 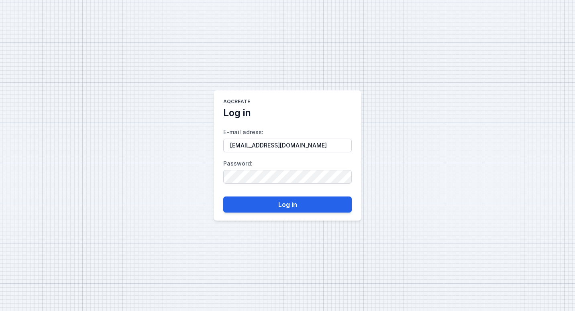 What do you see at coordinates (288, 139) in the screenshot?
I see `label: E-mail adress :` at bounding box center [288, 139].